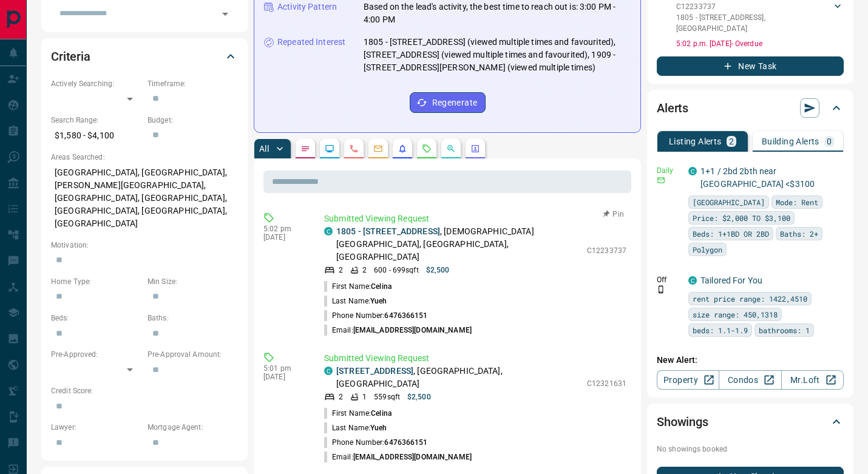 Image resolution: width=868 pixels, height=474 pixels. I want to click on p: C12321631, so click(607, 384).